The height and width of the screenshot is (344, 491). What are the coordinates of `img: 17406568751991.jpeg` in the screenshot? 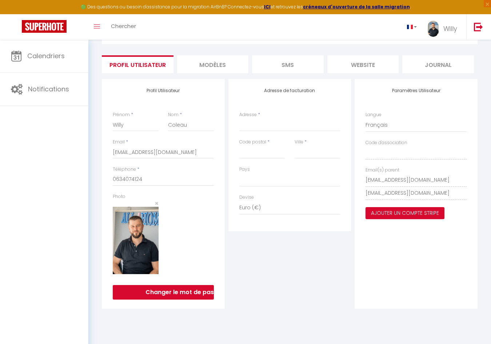 It's located at (136, 240).